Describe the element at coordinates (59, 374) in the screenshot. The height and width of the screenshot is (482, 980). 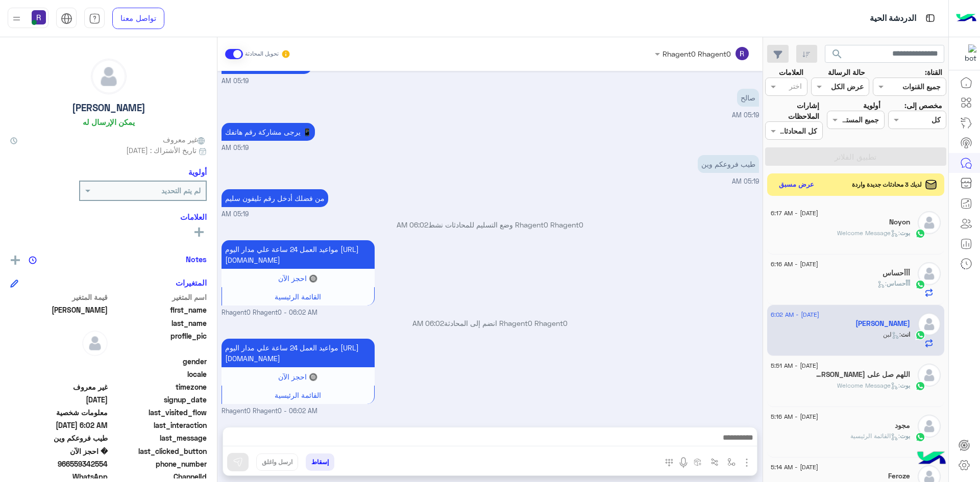
I see `span: null` at that location.